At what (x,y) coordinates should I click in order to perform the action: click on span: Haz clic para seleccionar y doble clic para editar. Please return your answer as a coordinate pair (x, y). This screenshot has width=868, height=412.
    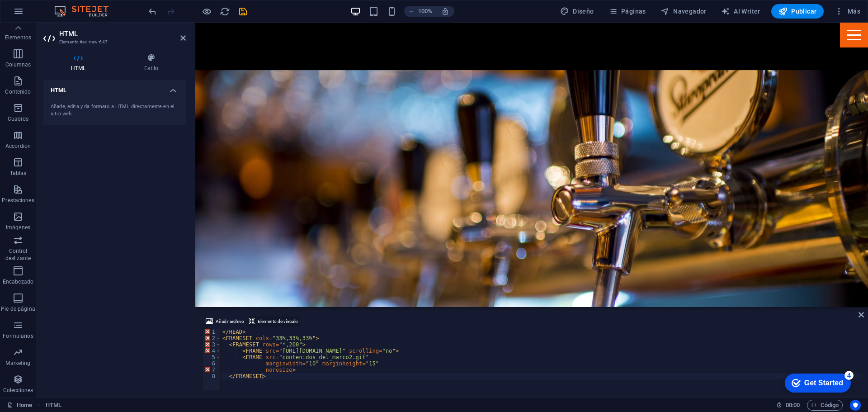
    Looking at the image, I should click on (54, 405).